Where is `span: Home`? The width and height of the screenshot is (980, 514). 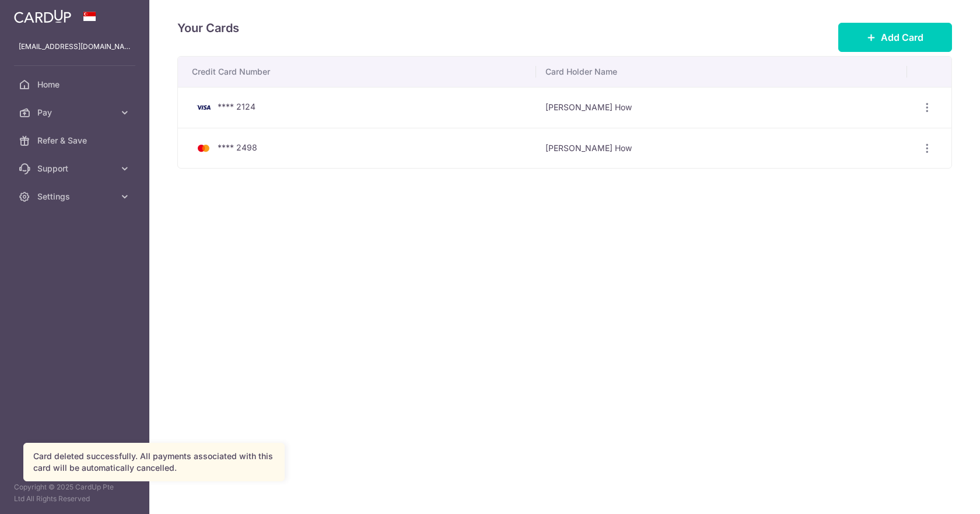 span: Home is located at coordinates (76, 85).